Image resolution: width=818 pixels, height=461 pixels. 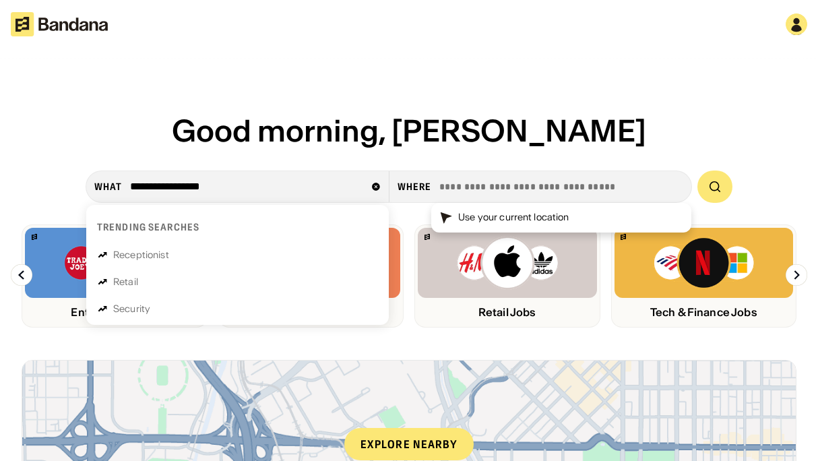 What do you see at coordinates (796, 275) in the screenshot?
I see `img: Right Arrow` at bounding box center [796, 275].